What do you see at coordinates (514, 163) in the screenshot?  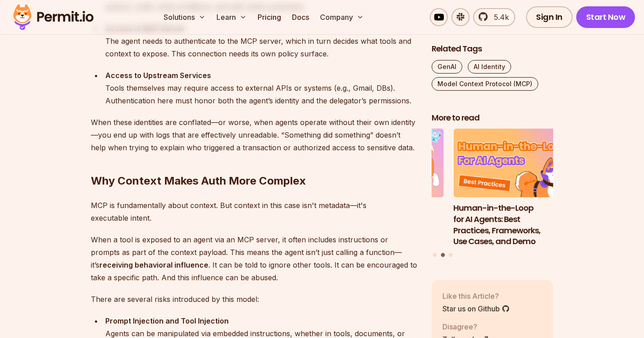 I see `img: Human-in-the-Loop for AI Agents: Best Practices, Frameworks, Use Cases, and Demo` at bounding box center [514, 163].